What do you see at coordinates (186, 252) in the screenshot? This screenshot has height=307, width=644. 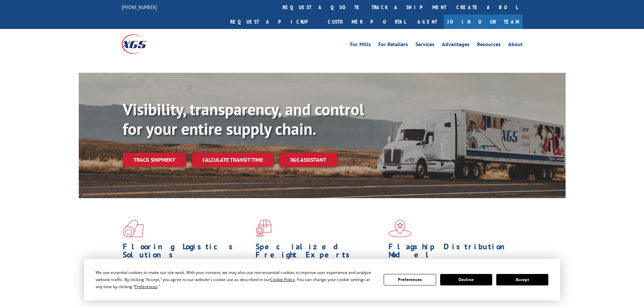 I see `h1: Flooring Logistics Solutions` at bounding box center [186, 252].